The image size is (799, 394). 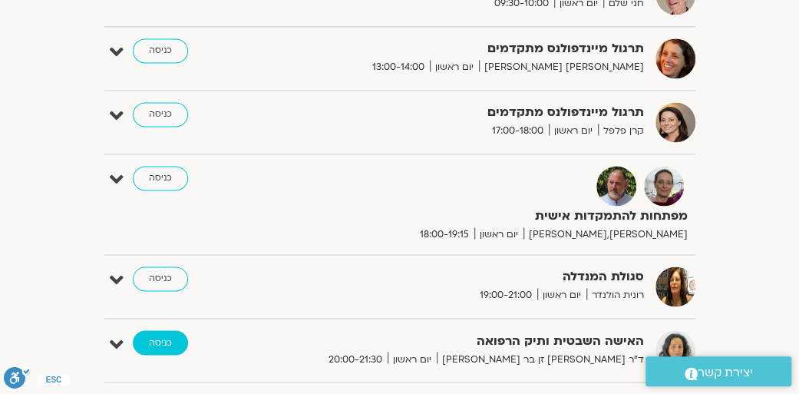 I want to click on span: 13:00-14:00, so click(x=398, y=67).